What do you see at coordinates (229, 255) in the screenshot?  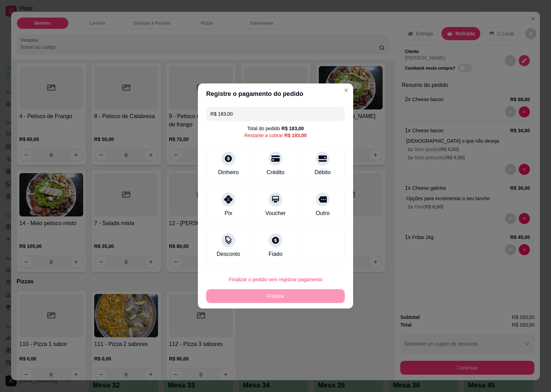 I see `div: Desconto` at bounding box center [229, 255].